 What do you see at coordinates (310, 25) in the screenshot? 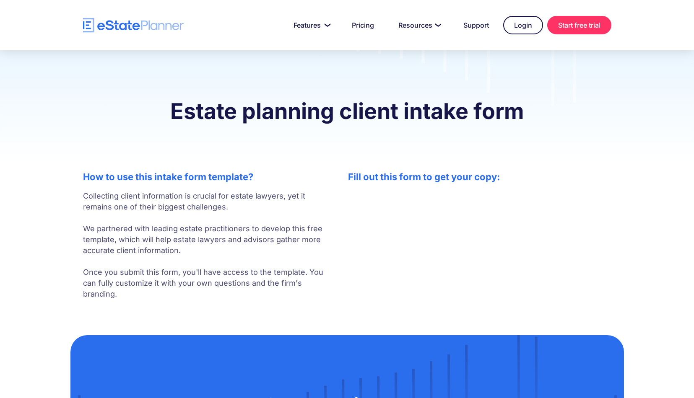
I see `a: Features` at bounding box center [310, 25].